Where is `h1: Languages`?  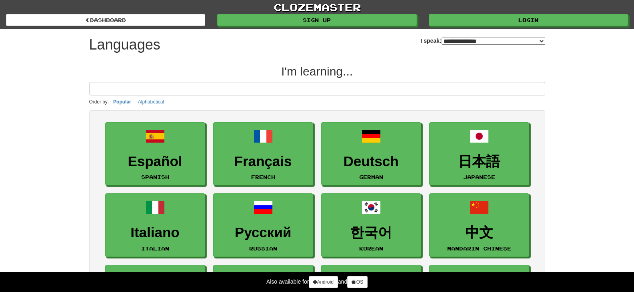 h1: Languages is located at coordinates (125, 45).